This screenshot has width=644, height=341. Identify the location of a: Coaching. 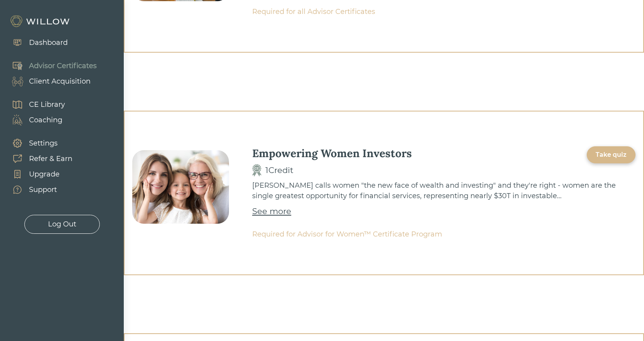
(34, 120).